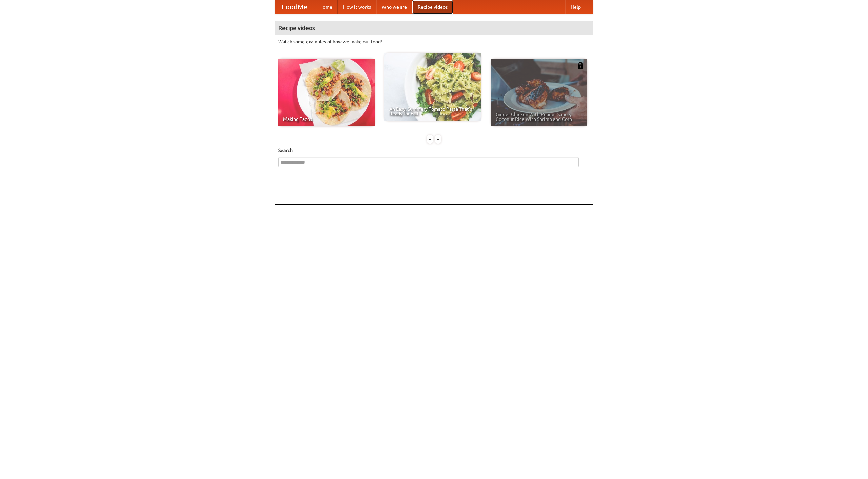  Describe the element at coordinates (434, 41) in the screenshot. I see `p: Watch some examples of how we make our food!` at that location.